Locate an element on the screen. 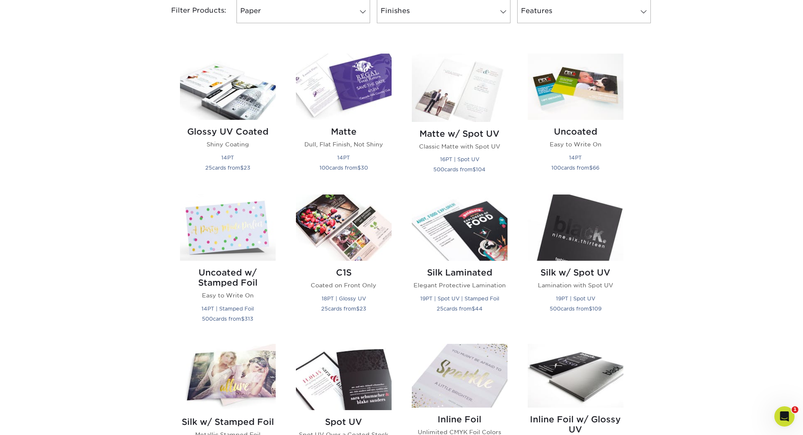 This screenshot has width=803, height=435. img: Matte w/ Spot UV Postcards is located at coordinates (459, 88).